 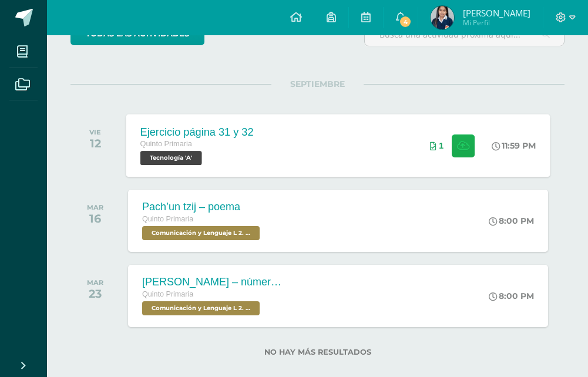 What do you see at coordinates (96, 293) in the screenshot?
I see `div: 23` at bounding box center [96, 293].